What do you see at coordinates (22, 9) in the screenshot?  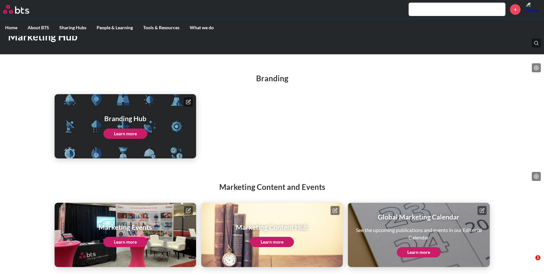 I see `a: Go home` at bounding box center [22, 9].